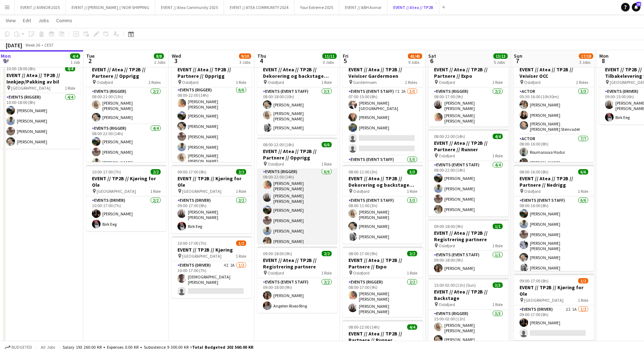 Image resolution: width=644 pixels, height=353 pixels. Describe the element at coordinates (212, 109) in the screenshot. I see `app-job-card: 08:00-22:00 (14h)6/6EVENT // Atea // TP2B // Partnere // Opprigg Oslofjord1 RoleEvents (Rigger)6/...` at that location.